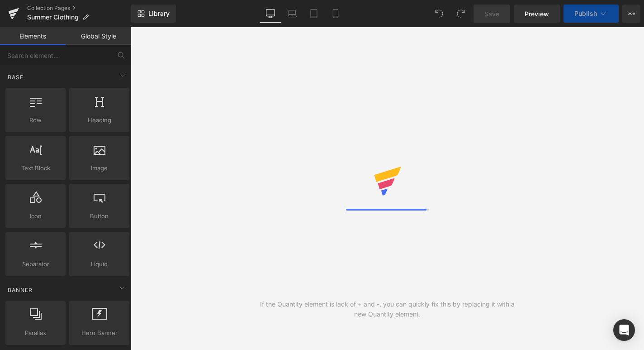 Image resolution: width=644 pixels, height=350 pixels. Describe the element at coordinates (586, 14) in the screenshot. I see `span: Publish` at that location.